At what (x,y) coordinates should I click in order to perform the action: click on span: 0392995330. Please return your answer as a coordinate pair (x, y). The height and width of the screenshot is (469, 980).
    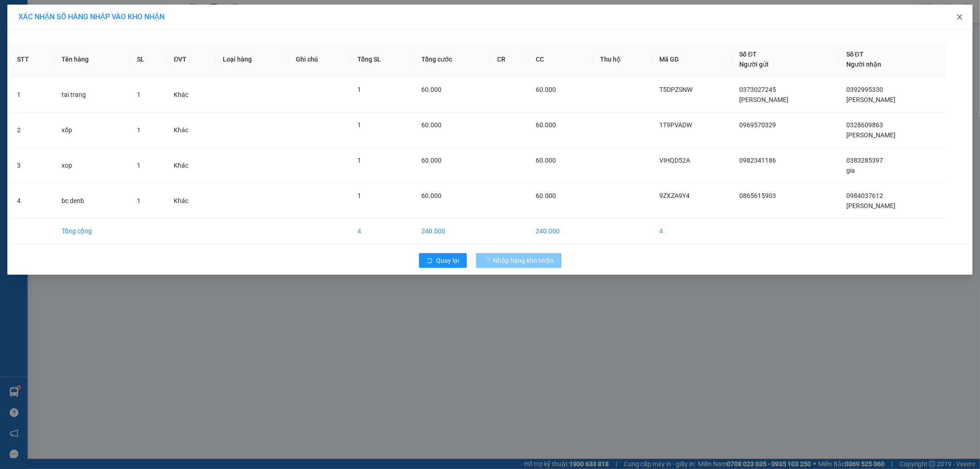
    Looking at the image, I should click on (865, 90).